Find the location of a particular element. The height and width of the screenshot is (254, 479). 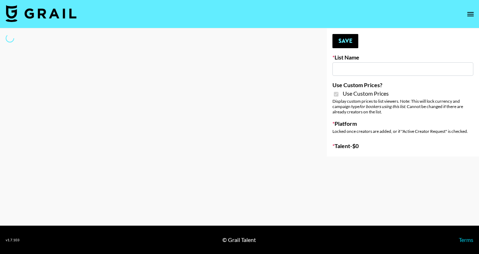

em: for bookers using this list is located at coordinates (382, 106).